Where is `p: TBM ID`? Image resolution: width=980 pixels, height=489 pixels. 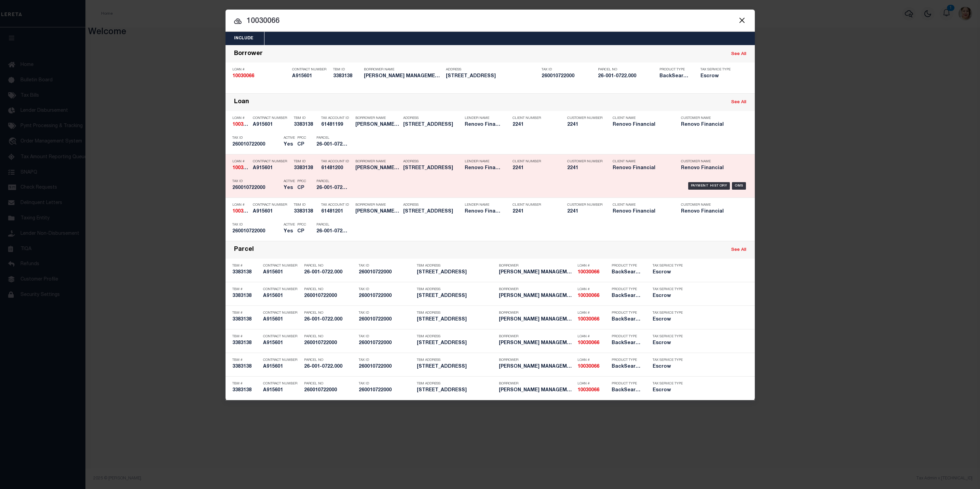
p: TBM ID is located at coordinates (306, 162).